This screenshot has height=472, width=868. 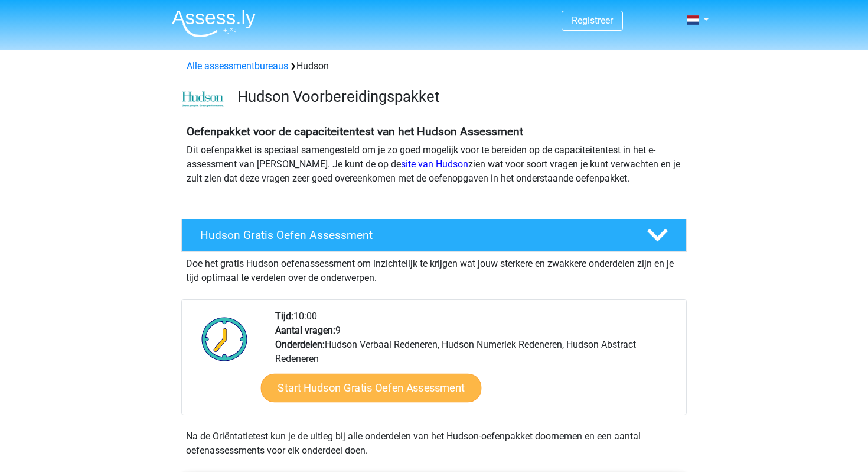 What do you see at coordinates (434, 165) in the screenshot?
I see `p: Dit oefenpakket is speciaal samengesteld om je zo goed mogelijk voor te bereiden op de capaciteit...` at bounding box center [434, 165].